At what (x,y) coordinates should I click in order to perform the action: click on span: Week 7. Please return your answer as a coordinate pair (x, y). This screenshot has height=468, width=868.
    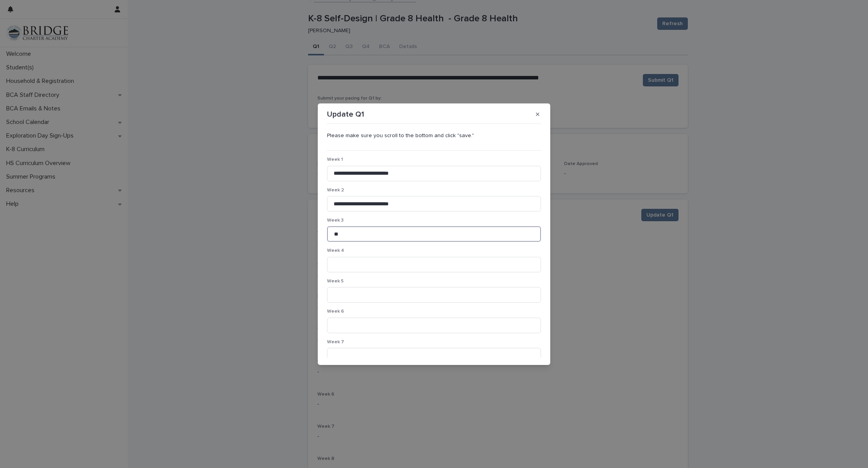
    Looking at the image, I should click on (336, 343).